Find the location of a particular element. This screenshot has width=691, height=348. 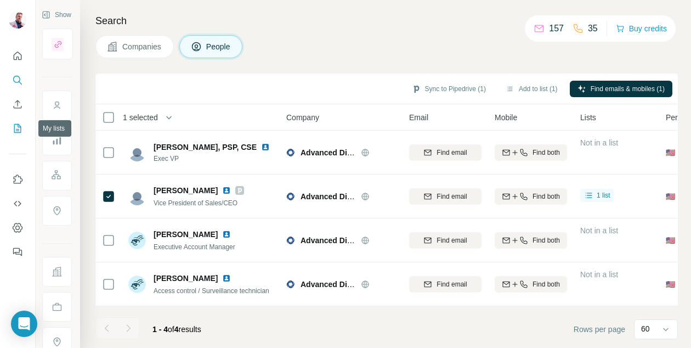

button: Quick start is located at coordinates (18, 56).